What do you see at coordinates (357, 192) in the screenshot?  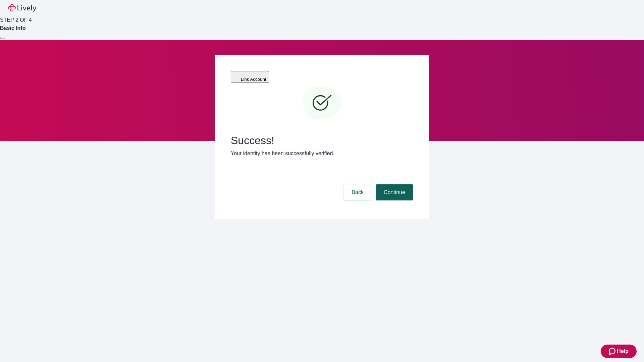 I see `button: Back` at bounding box center [357, 192].